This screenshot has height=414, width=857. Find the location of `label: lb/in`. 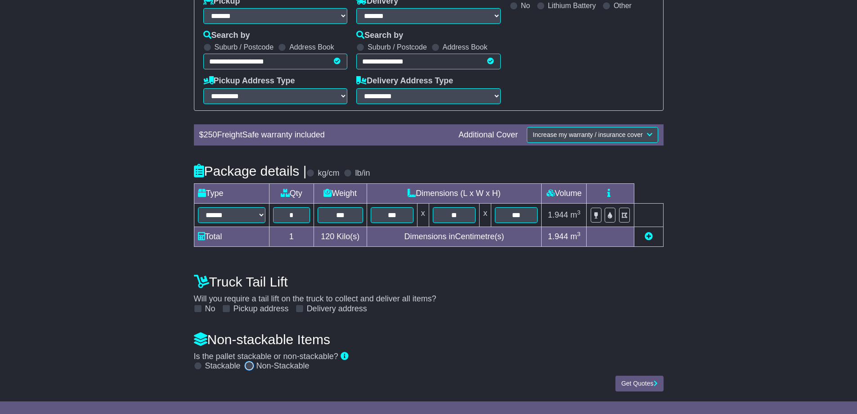

label: lb/in is located at coordinates (362, 173).